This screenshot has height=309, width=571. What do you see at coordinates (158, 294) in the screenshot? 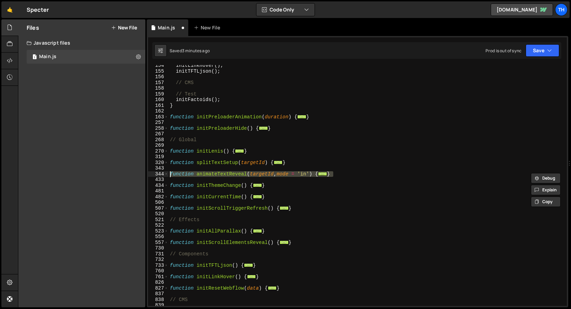
I see `div: 837` at bounding box center [158, 294].